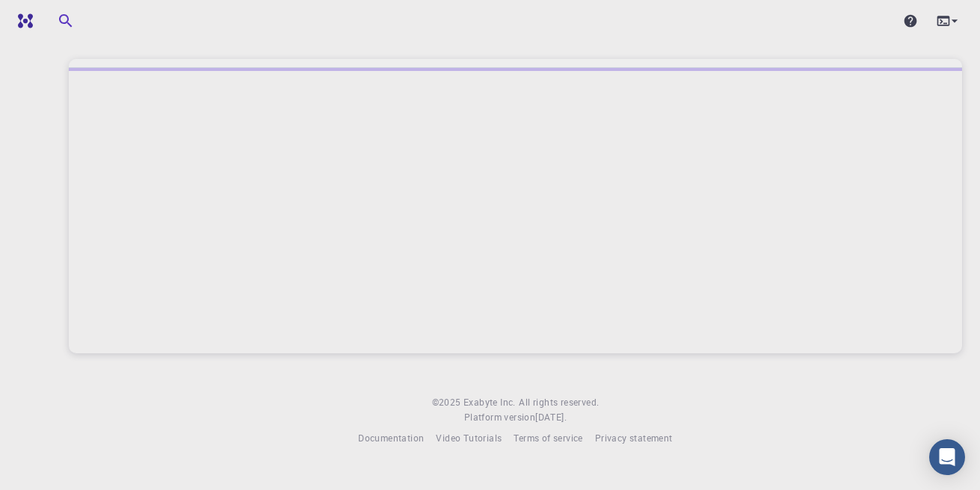 Image resolution: width=980 pixels, height=490 pixels. I want to click on span: Platform version, so click(500, 417).